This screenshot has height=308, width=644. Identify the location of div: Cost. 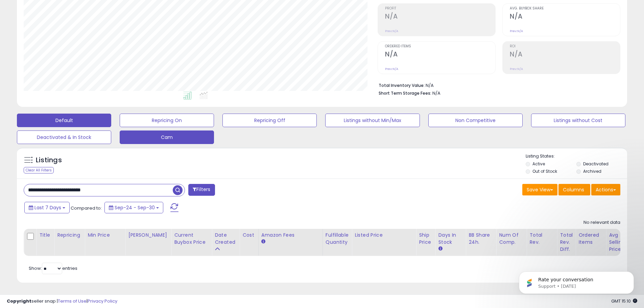
(249, 235).